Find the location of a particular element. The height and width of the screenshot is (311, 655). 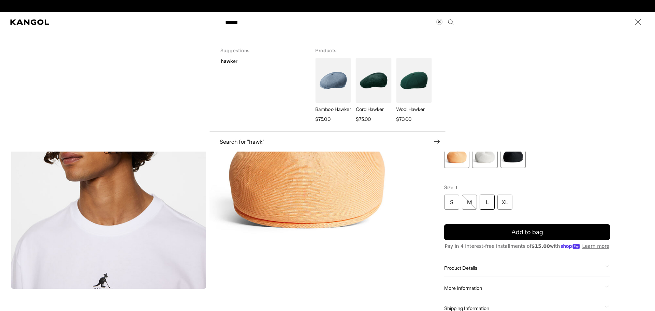

div: Announcement is located at coordinates (327, 6).